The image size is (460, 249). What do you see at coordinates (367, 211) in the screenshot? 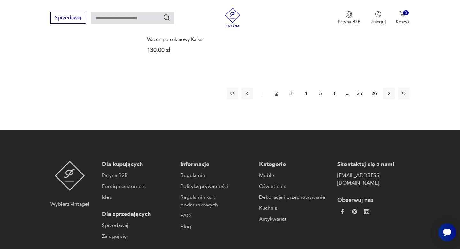
I see `img: c2fd9cf7f39615d9d6839a72ae8e59e5.webp` at bounding box center [367, 211].